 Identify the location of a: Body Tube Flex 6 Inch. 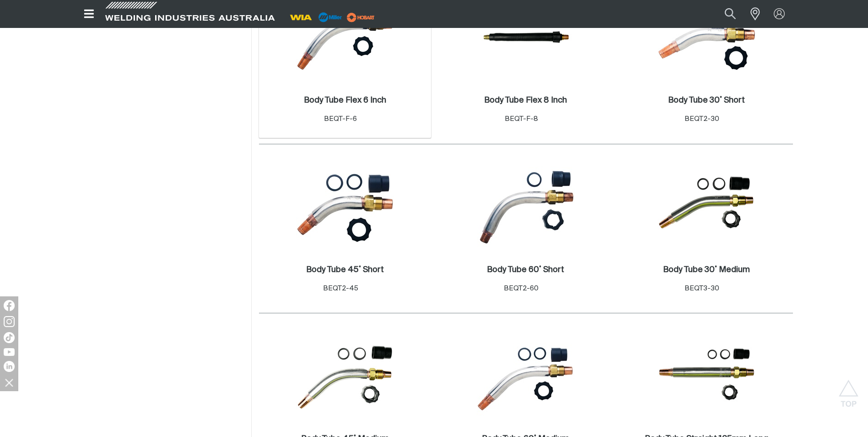
(345, 100).